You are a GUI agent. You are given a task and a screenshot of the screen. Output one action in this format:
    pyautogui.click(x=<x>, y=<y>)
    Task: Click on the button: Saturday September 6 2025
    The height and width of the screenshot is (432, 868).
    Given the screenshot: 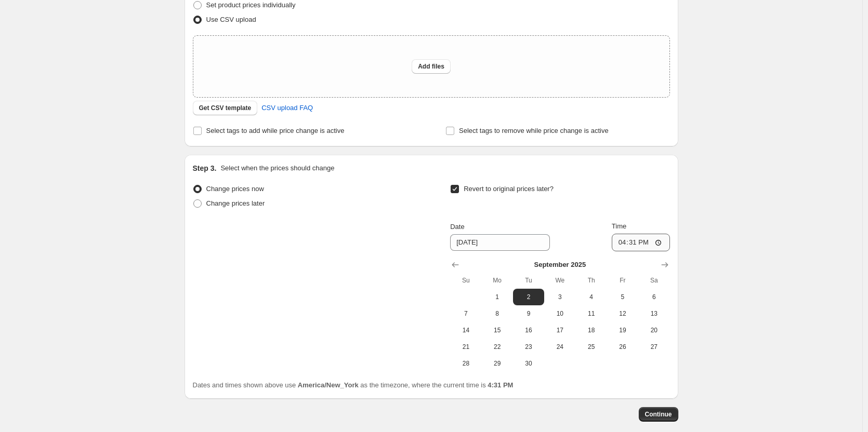 What is the action you would take?
    pyautogui.click(x=654, y=297)
    